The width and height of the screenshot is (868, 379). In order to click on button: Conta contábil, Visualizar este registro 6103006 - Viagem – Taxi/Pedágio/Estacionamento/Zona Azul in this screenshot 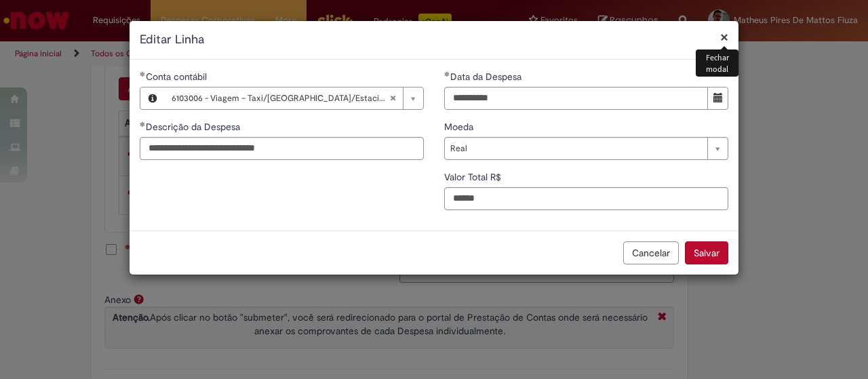, I will do `click(153, 99)`.